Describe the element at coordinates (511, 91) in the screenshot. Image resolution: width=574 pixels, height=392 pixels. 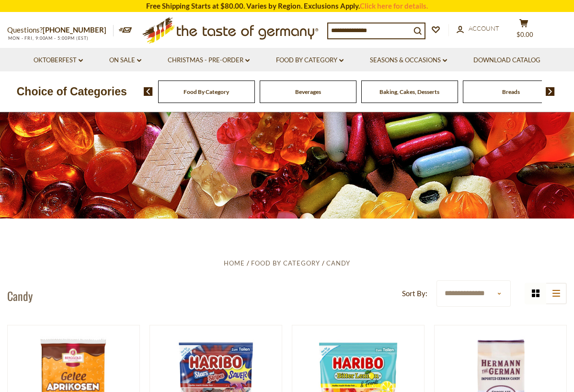
I see `span: Breads` at that location.